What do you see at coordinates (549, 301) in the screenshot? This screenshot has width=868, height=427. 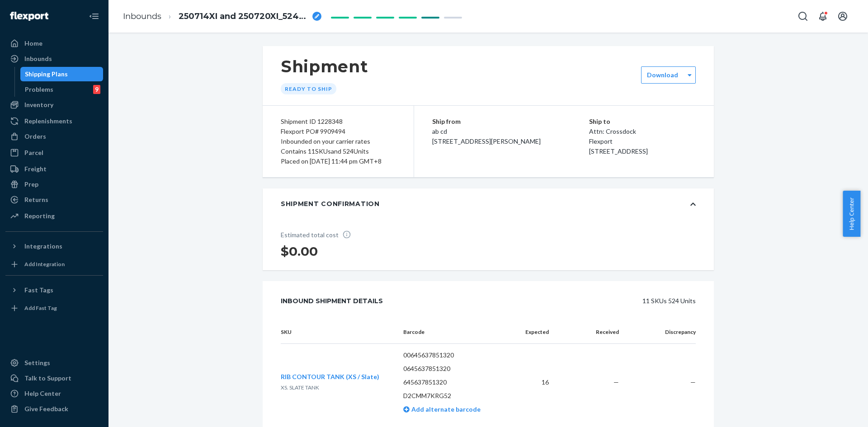 I see `div: 11 SKUs 524 Units` at bounding box center [549, 301].